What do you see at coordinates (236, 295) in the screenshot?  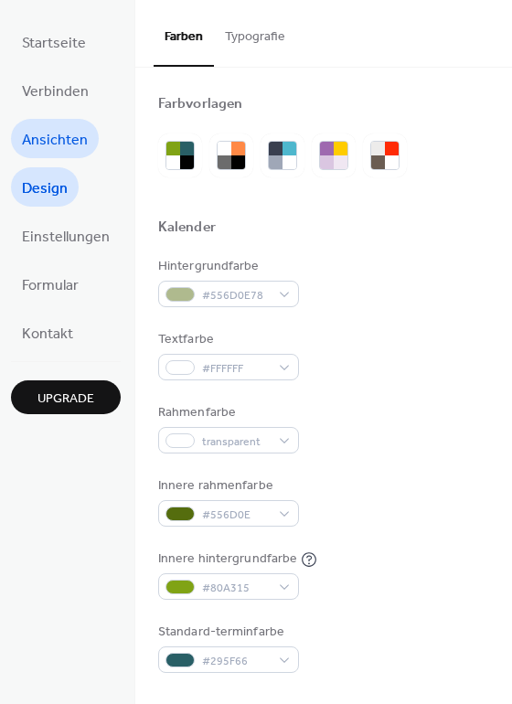 I see `span: #556D0E78` at bounding box center [236, 295].